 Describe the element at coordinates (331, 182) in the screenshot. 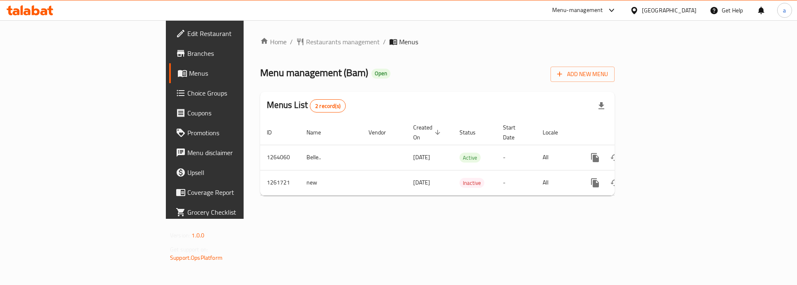

I see `td: new` at that location.